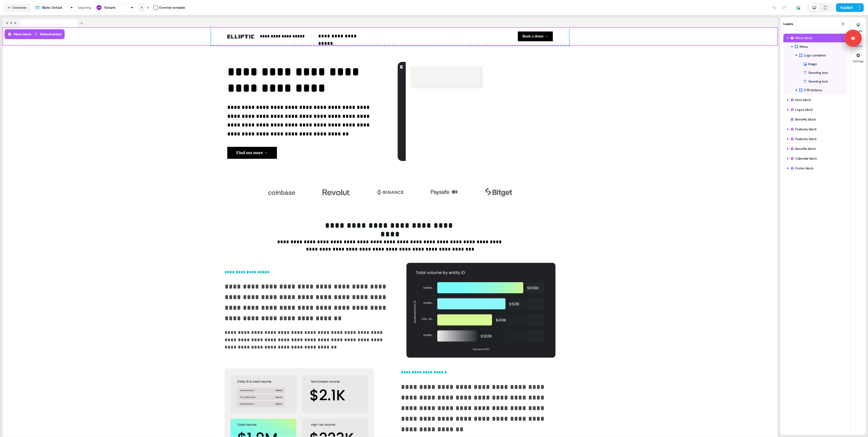  I want to click on button: Find out more →, so click(252, 153).